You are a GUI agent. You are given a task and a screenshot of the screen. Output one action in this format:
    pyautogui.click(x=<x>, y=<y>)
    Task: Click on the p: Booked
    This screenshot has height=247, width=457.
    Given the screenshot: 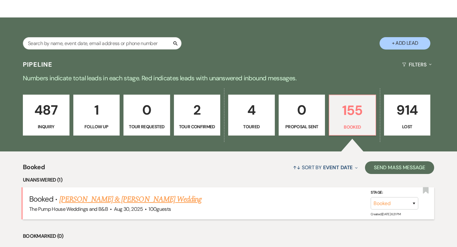 What is the action you would take?
    pyautogui.click(x=352, y=127)
    